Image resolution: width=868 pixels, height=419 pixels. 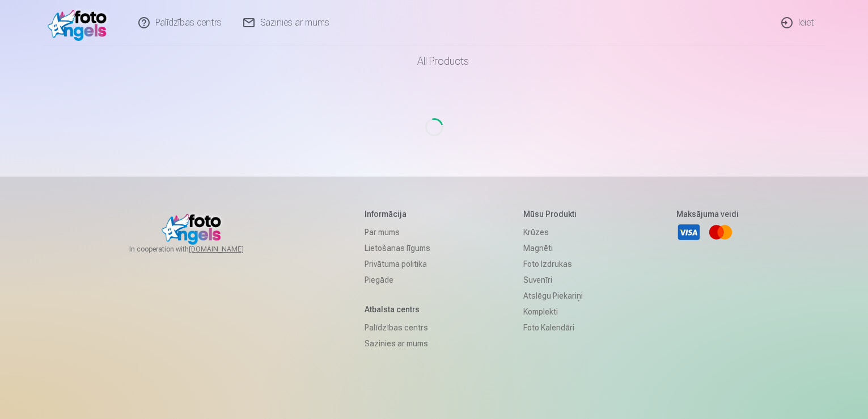 I want to click on a: Privātuma politika, so click(x=397, y=264).